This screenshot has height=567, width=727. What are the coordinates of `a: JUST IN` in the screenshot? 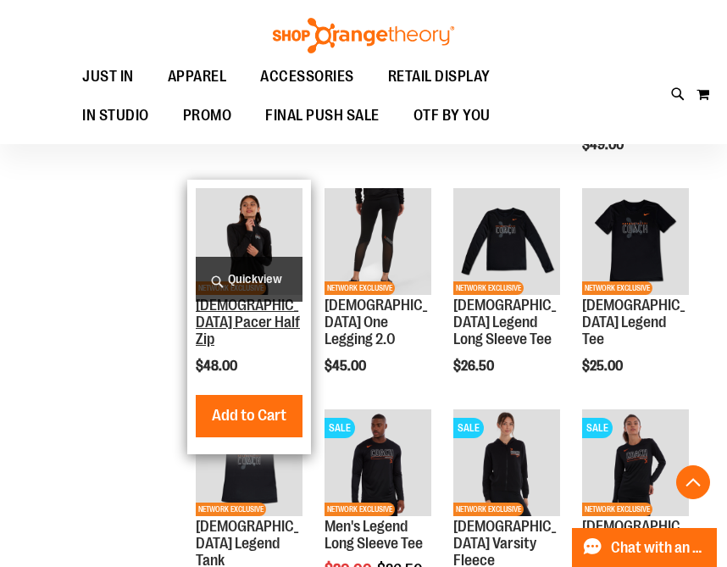 It's located at (108, 77).